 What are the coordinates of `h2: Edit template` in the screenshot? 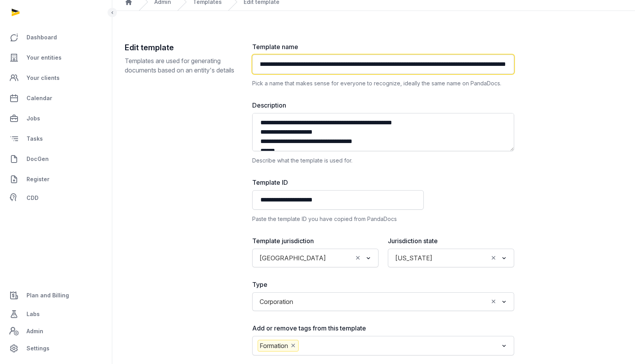 It's located at (182, 48).